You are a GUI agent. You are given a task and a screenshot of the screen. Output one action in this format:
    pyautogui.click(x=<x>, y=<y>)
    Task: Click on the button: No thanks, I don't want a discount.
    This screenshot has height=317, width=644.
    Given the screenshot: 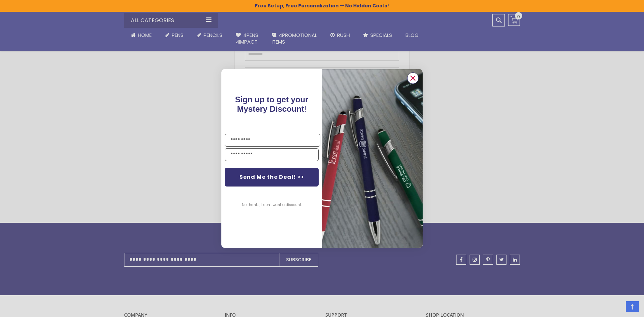 What is the action you would take?
    pyautogui.click(x=272, y=205)
    